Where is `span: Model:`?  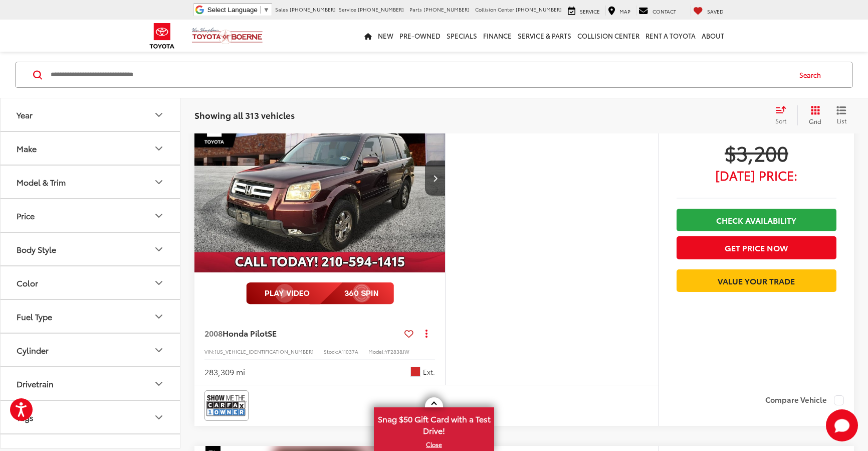
span: Model: is located at coordinates (376, 351).